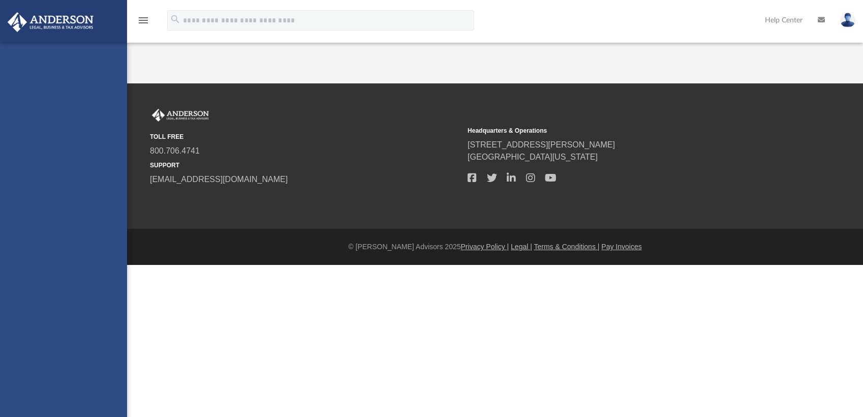 The image size is (863, 417). What do you see at coordinates (143, 23) in the screenshot?
I see `a: menu` at bounding box center [143, 23].